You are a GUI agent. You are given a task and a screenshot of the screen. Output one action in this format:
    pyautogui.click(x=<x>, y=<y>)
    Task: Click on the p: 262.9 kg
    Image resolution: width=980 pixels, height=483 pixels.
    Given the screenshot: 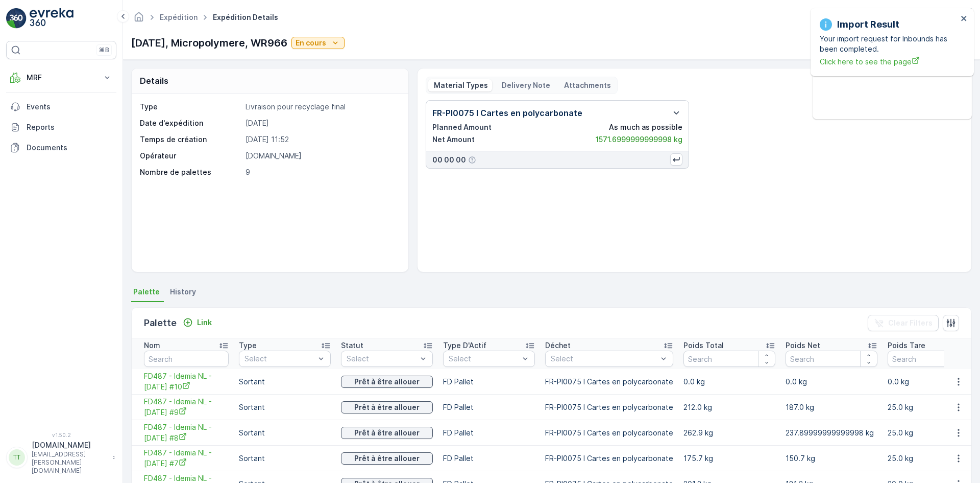 What is the action you would take?
    pyautogui.click(x=730, y=433)
    